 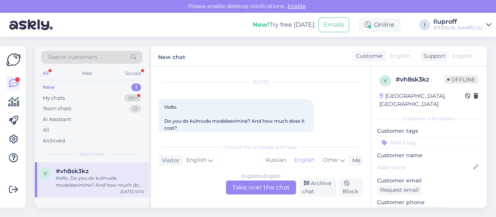 I want to click on span: New chats, so click(x=92, y=154).